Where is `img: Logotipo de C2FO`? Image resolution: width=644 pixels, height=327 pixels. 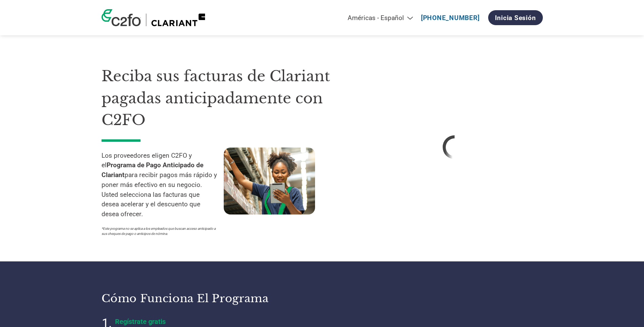
img: Logotipo de C2FO is located at coordinates (121, 17).